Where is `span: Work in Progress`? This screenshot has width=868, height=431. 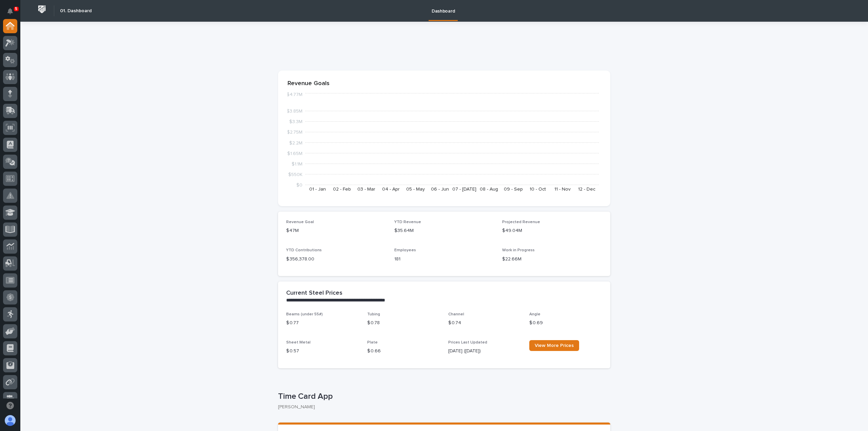 span: Work in Progress is located at coordinates (518, 250).